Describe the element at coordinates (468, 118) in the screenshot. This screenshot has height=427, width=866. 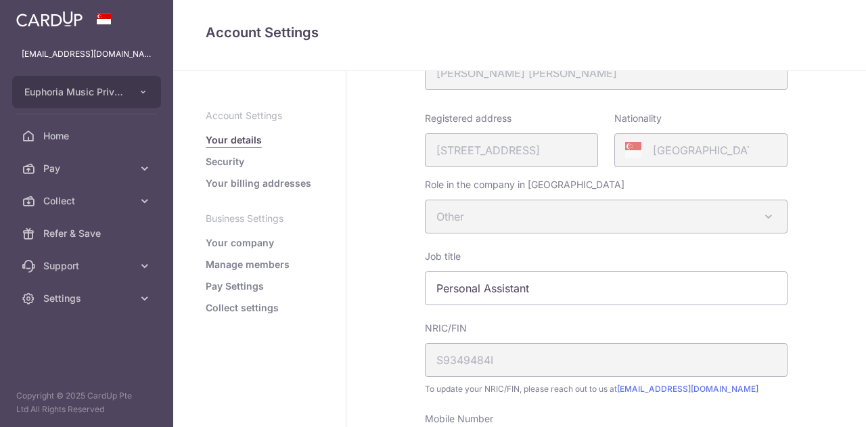
I see `label: Registered address` at that location.